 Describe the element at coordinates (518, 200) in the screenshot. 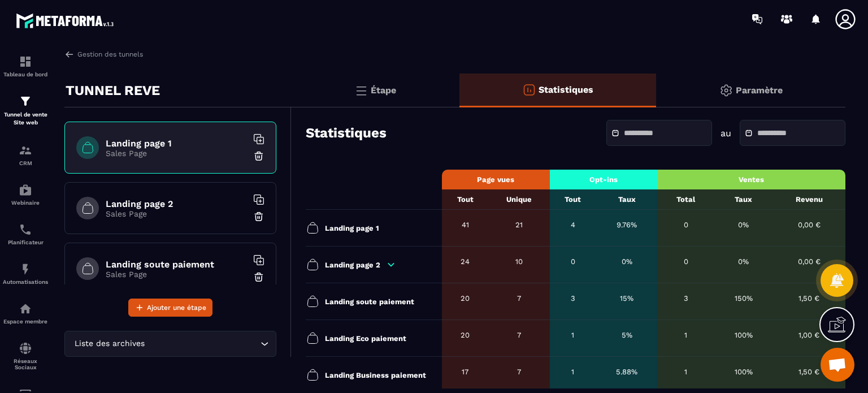

I see `th: Unique` at that location.